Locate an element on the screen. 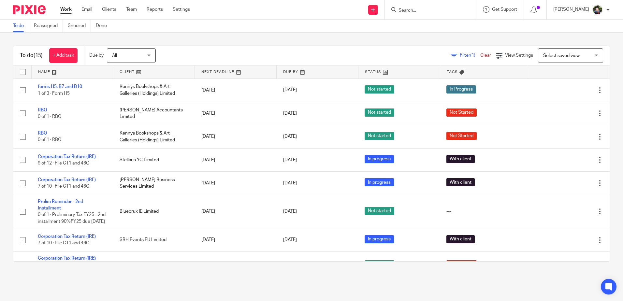 This screenshot has height=301, width=623. td: Bluecrux IE Limited is located at coordinates (154, 212).